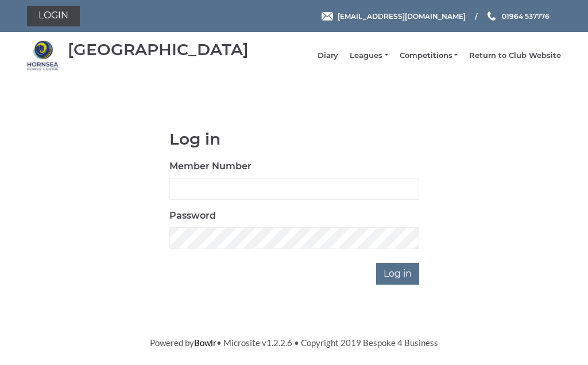  What do you see at coordinates (525, 15) in the screenshot?
I see `span: 01964 537776` at bounding box center [525, 15].